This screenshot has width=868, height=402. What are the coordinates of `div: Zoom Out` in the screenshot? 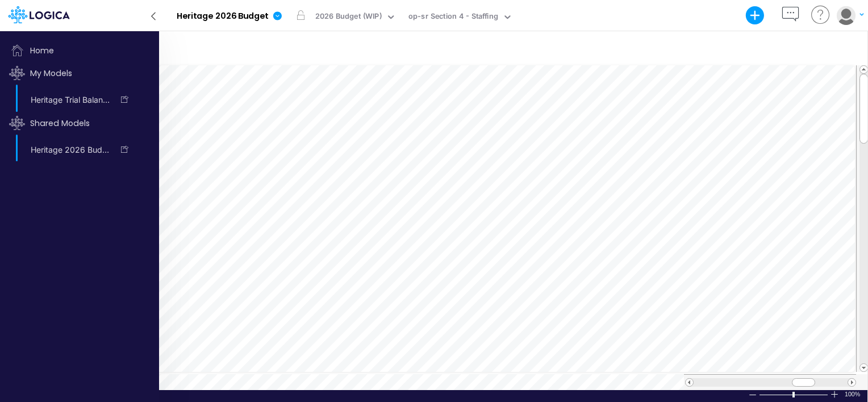 It's located at (753, 394).